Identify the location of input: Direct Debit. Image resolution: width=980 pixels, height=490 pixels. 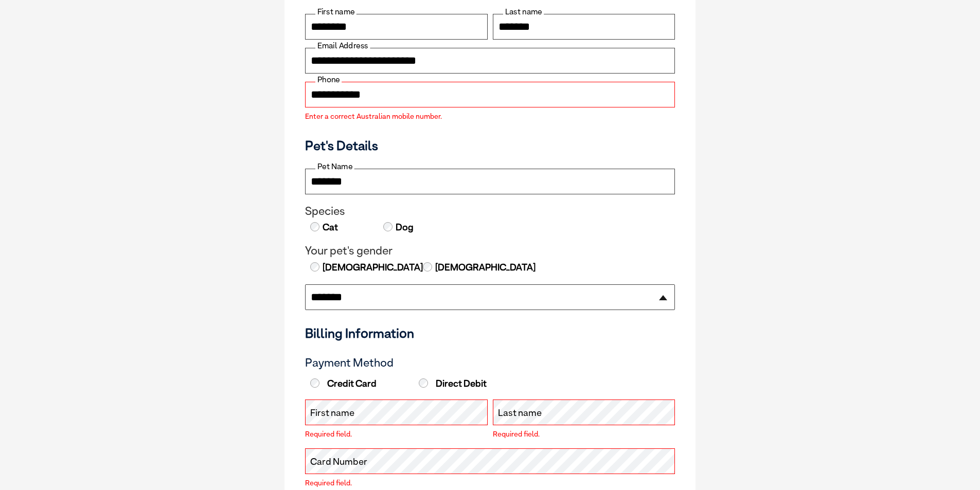
(423, 383).